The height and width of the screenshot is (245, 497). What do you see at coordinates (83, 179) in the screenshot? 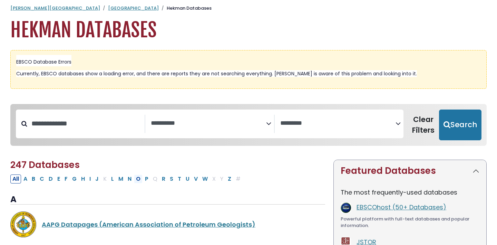
I see `button: Filter Results H` at bounding box center [83, 179].